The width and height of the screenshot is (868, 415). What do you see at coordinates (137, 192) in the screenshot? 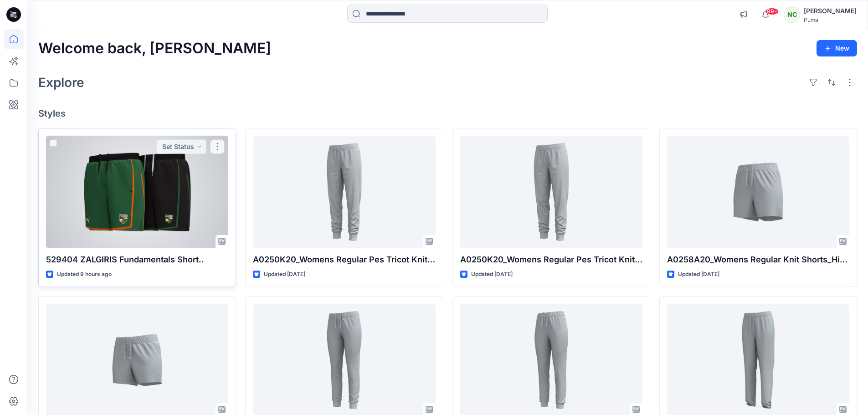
I see `a: 529404 ZALGIRIS Fundamentals Short..` at bounding box center [137, 192].